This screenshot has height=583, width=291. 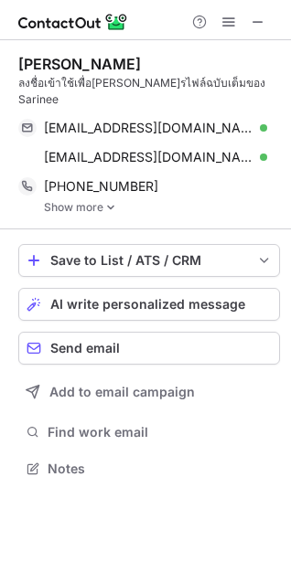 What do you see at coordinates (122, 392) in the screenshot?
I see `span: Add to email campaign` at bounding box center [122, 392].